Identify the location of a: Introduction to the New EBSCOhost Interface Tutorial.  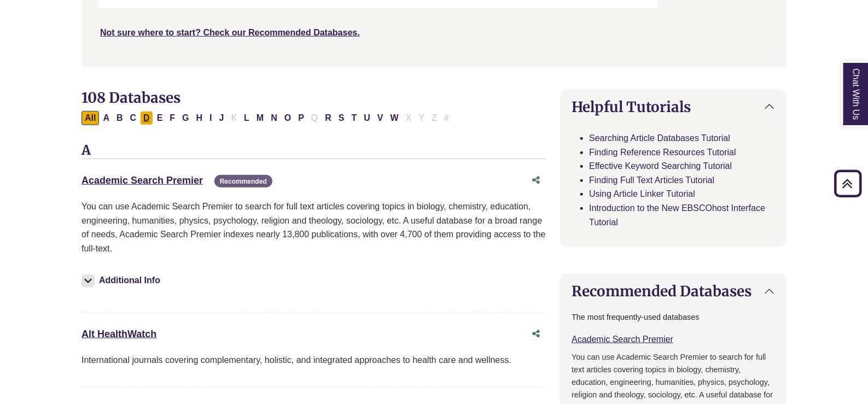
(677, 215).